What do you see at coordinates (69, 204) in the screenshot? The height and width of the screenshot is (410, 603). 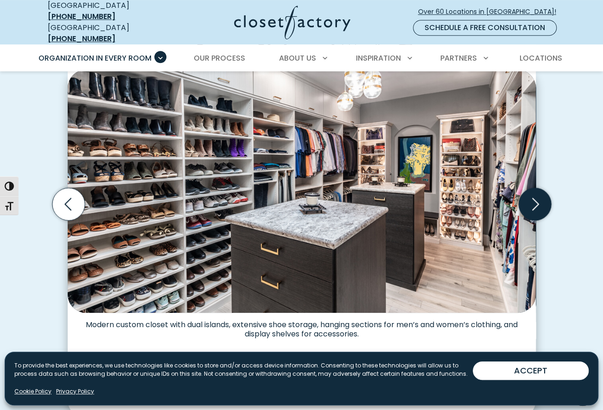 I see `button: Previous slide` at bounding box center [69, 204].